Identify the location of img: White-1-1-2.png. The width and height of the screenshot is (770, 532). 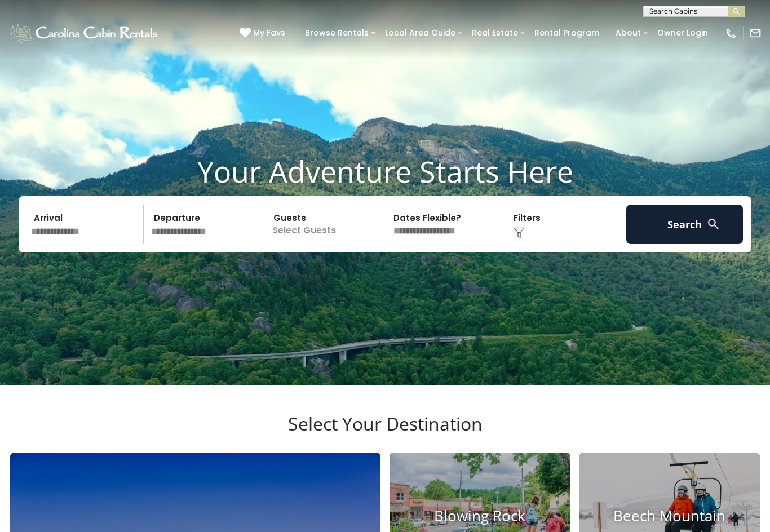
(84, 33).